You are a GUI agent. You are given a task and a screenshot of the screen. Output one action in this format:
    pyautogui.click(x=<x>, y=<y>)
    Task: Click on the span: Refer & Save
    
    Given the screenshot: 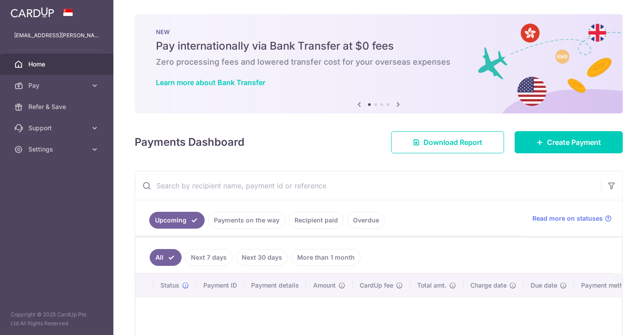 What is the action you would take?
    pyautogui.click(x=57, y=107)
    